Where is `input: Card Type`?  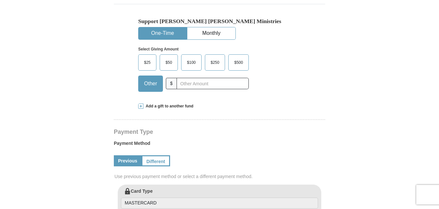
input: Card Type is located at coordinates (219, 203).